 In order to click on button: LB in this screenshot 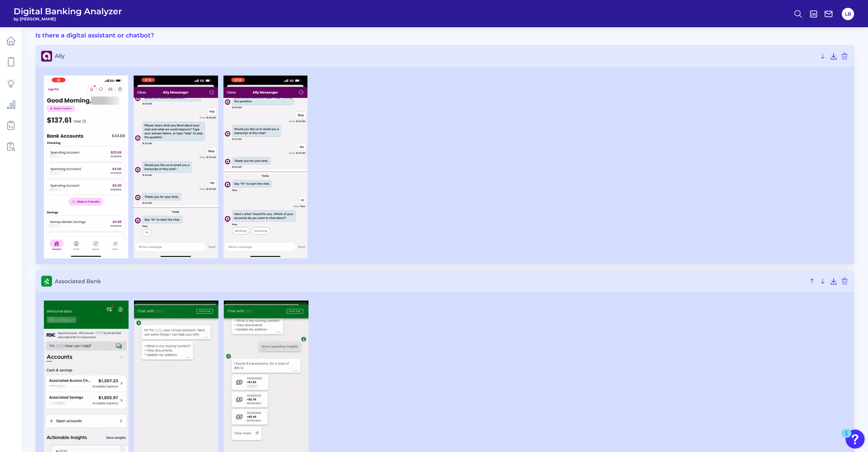, I will do `click(849, 14)`.